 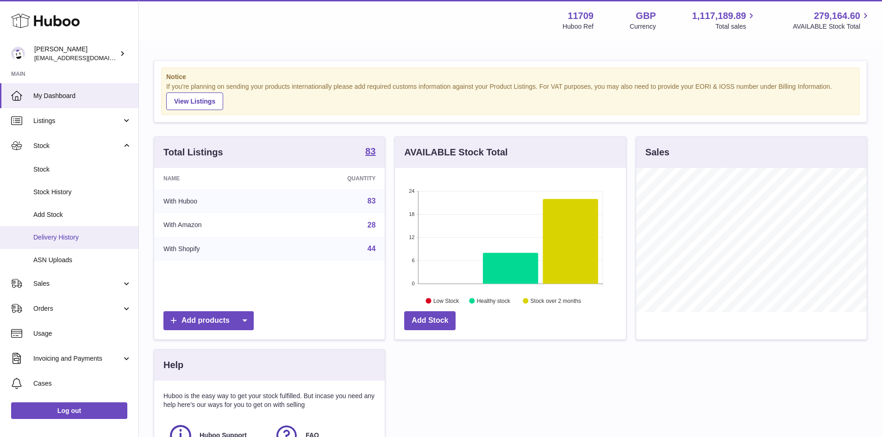 I want to click on span: Usage, so click(x=82, y=334).